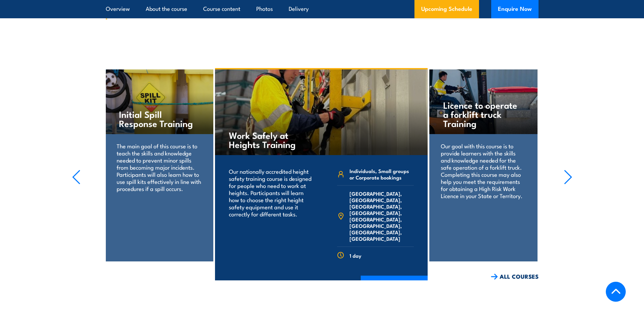  What do you see at coordinates (159, 167) in the screenshot?
I see `p: The main goal of this course is to teach the skills and knowledge needed to prevent minor spills ...` at bounding box center [159, 167].